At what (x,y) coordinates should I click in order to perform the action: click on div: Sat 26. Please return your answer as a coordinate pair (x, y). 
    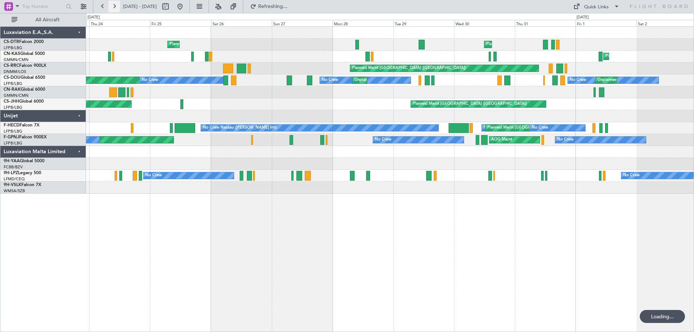
    Looking at the image, I should click on (242, 23).